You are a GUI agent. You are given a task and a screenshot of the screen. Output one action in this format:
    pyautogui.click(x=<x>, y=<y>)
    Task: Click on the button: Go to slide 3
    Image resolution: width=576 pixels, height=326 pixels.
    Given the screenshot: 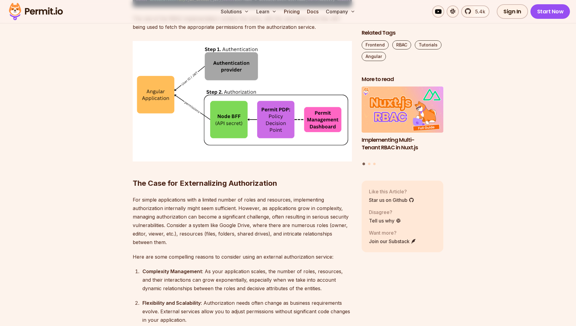 What is the action you would take?
    pyautogui.click(x=374, y=164)
    